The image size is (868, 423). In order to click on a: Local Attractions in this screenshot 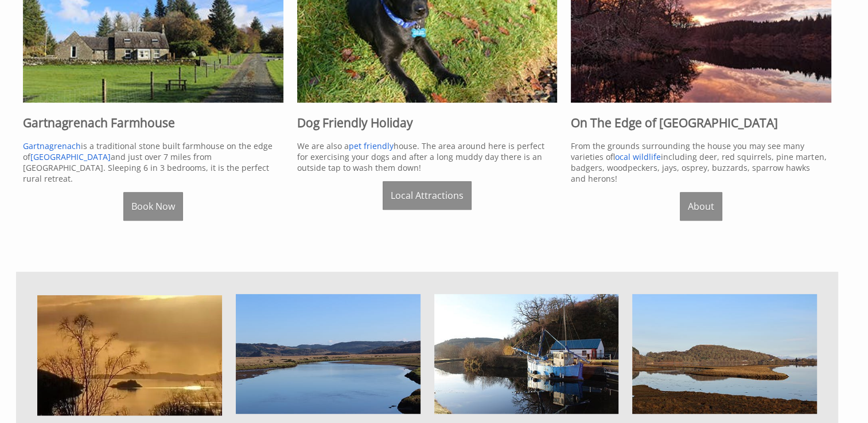, I will do `click(427, 196)`.